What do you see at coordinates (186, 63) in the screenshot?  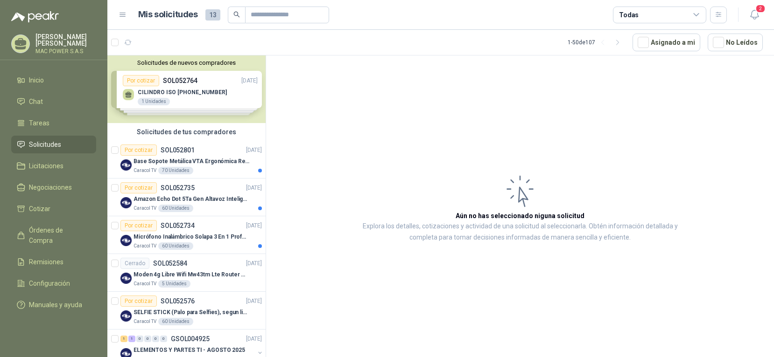 I see `button: Solicitudes de nuevos compradores` at bounding box center [186, 63].